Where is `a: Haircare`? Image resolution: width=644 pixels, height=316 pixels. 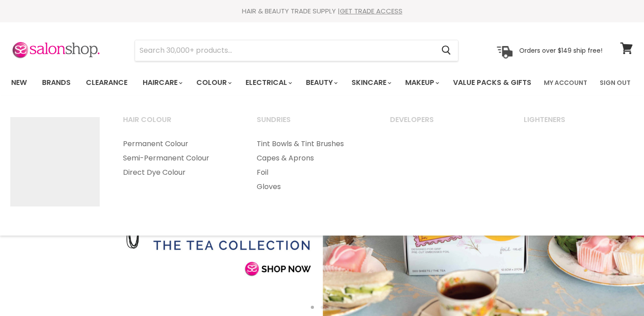 a: Haircare is located at coordinates (162, 83).